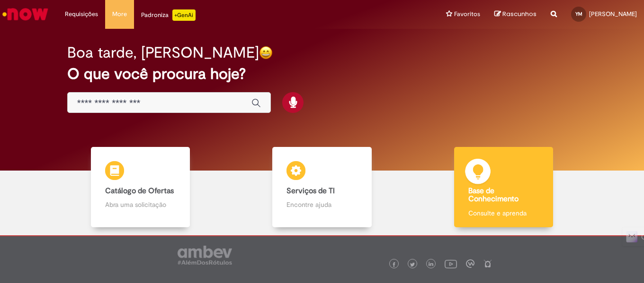 This screenshot has width=644, height=283. What do you see at coordinates (322, 205) in the screenshot?
I see `p: Encontre ajuda` at bounding box center [322, 205].